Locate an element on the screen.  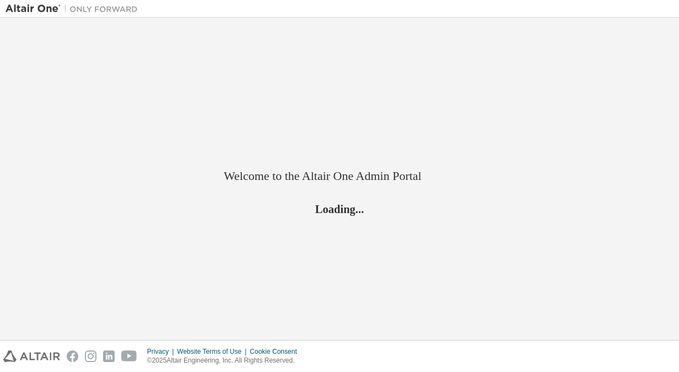
h2: Welcome to the Altair One Admin Portal is located at coordinates (340, 176).